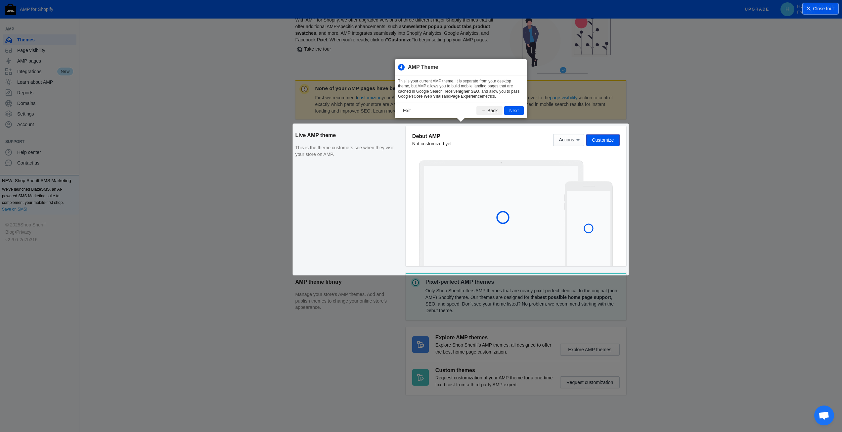  What do you see at coordinates (466, 96) in the screenshot?
I see `b: Page Experience` at bounding box center [466, 96].